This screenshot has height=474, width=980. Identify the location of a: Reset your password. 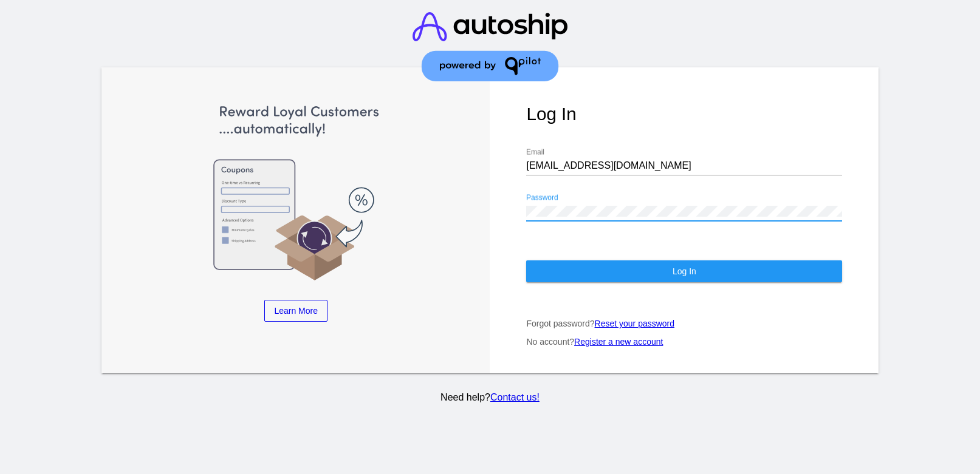
(635, 324).